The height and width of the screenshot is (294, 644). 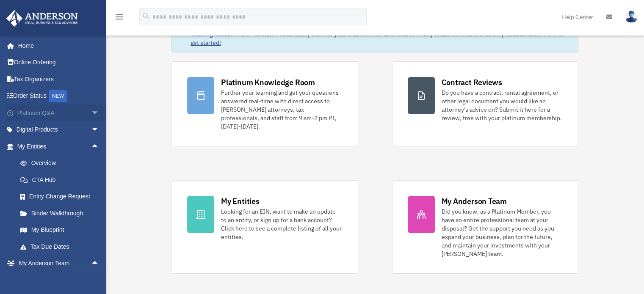 What do you see at coordinates (146, 16) in the screenshot?
I see `i: search` at bounding box center [146, 16].